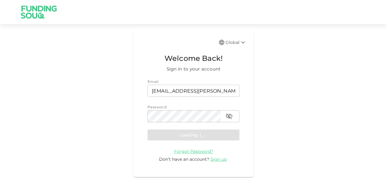 This screenshot has width=387, height=191. What do you see at coordinates (193, 151) in the screenshot?
I see `a: Forgot Password?` at bounding box center [193, 151].